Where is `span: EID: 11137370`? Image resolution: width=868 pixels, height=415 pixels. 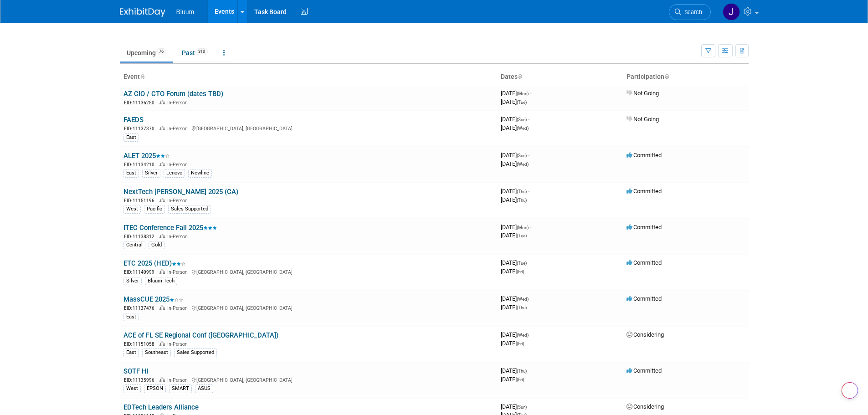 span: EID: 11137370 is located at coordinates (141, 128).